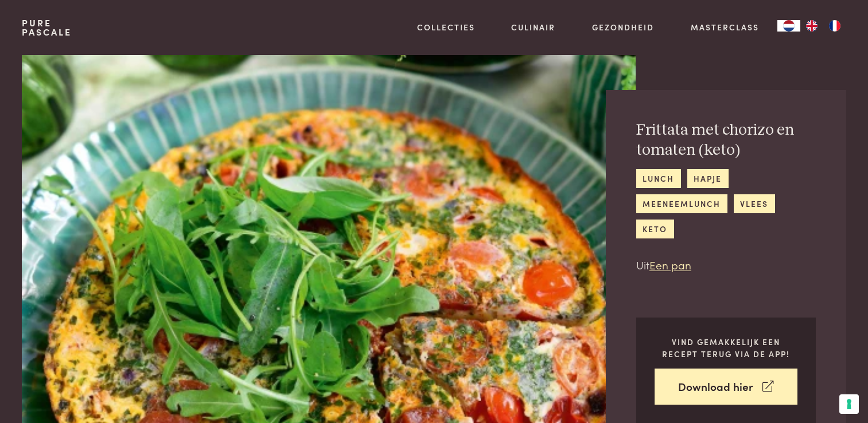 This screenshot has height=423, width=868. Describe the element at coordinates (823, 26) in the screenshot. I see `ul: Language list` at that location.